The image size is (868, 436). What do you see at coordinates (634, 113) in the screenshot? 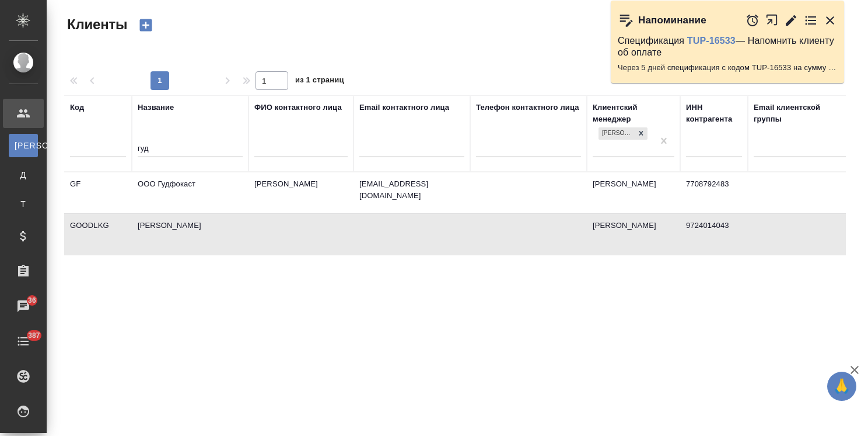
I see `div: Клиентский менеджер` at bounding box center [634, 113].